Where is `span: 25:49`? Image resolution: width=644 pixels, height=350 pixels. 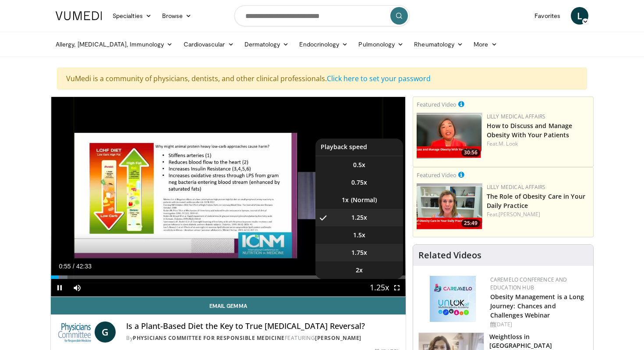
span: 25:49 is located at coordinates (471, 223).